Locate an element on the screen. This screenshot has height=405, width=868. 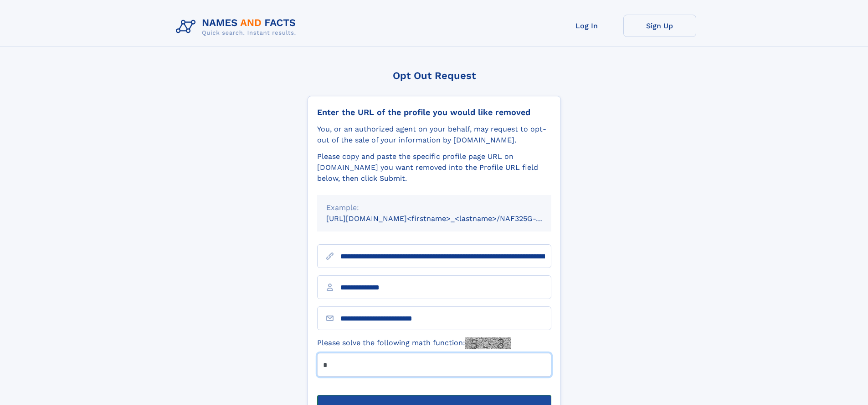
label: Please solve the following math function: is located at coordinates (414, 343).